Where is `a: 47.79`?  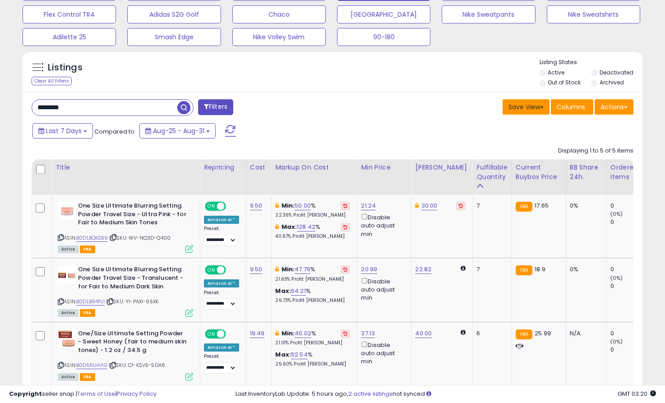
a: 47.79 is located at coordinates (302, 269).